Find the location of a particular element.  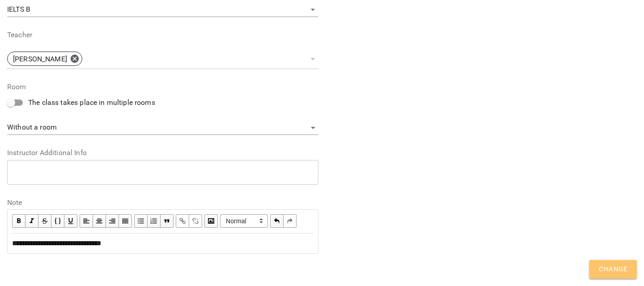

button: Align Justify is located at coordinates (125, 221).